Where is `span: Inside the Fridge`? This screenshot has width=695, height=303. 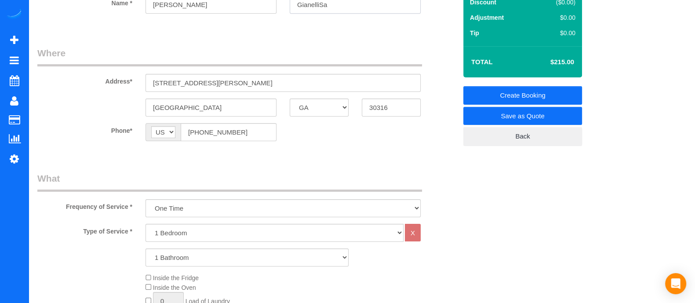 span: Inside the Fridge is located at coordinates (176, 278).